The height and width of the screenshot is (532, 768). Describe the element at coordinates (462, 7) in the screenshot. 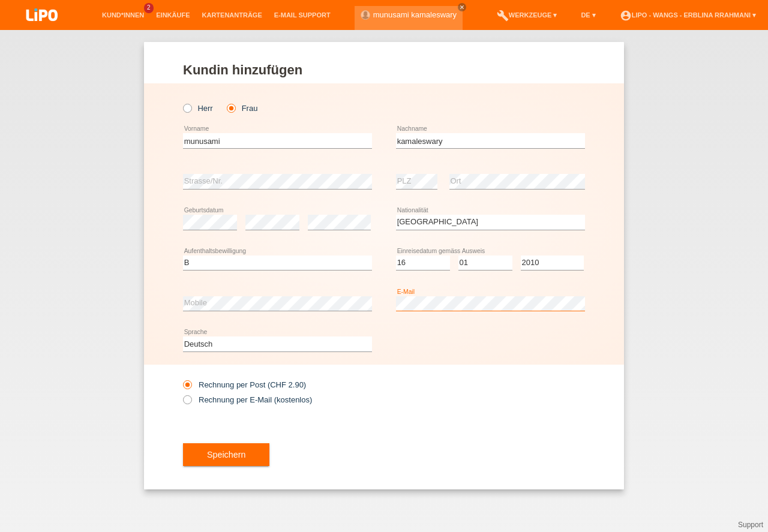

I see `a: close` at that location.